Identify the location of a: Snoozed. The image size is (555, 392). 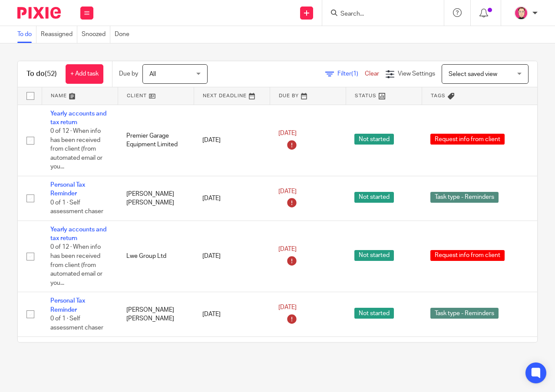
(96, 35).